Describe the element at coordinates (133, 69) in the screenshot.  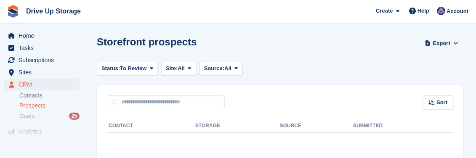
I see `span: To Review` at that location.